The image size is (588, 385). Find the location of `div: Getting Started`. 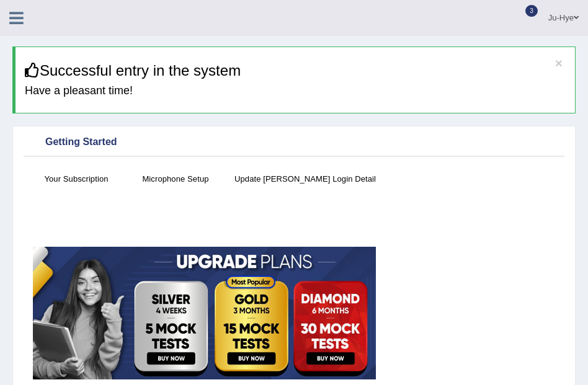

div: Getting Started is located at coordinates (294, 143).